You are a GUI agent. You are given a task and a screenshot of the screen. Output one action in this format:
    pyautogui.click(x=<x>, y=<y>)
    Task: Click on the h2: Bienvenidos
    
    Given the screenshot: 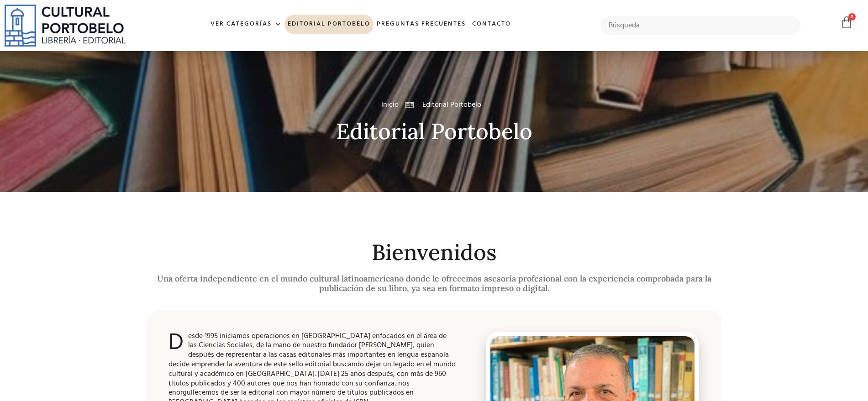 What is the action you would take?
    pyautogui.click(x=434, y=253)
    